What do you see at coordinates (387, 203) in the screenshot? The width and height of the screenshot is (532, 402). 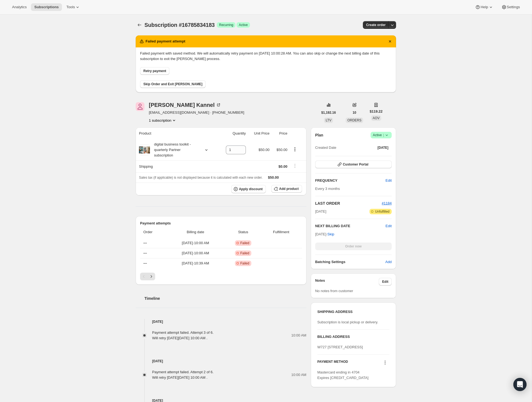 I see `button: #1184` at bounding box center [387, 203].